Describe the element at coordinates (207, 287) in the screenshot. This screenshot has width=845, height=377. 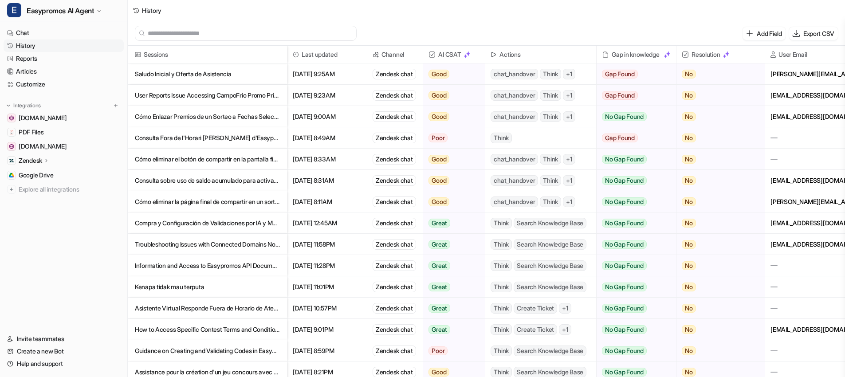
I see `p: Kenapa tidak mau terputa` at that location.